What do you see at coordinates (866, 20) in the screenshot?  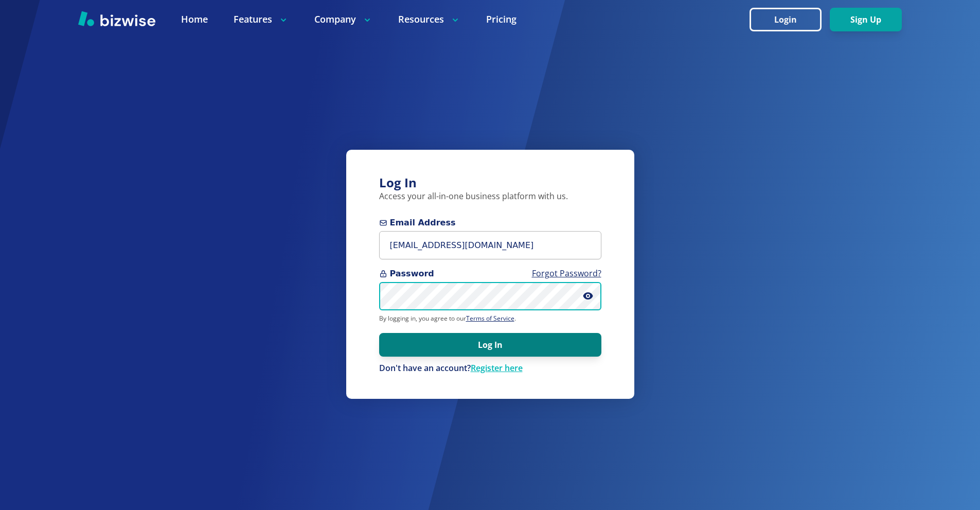 I see `button: Sign Up` at bounding box center [866, 20].